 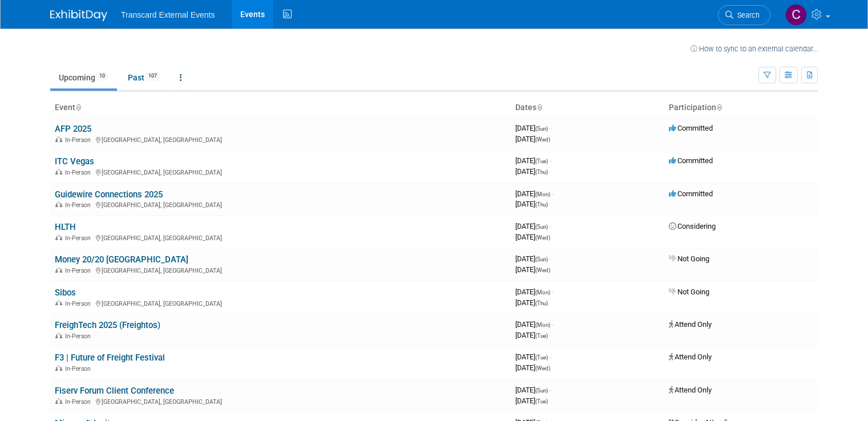 What do you see at coordinates (167, 15) in the screenshot?
I see `span: Transcard External Events` at bounding box center [167, 15].